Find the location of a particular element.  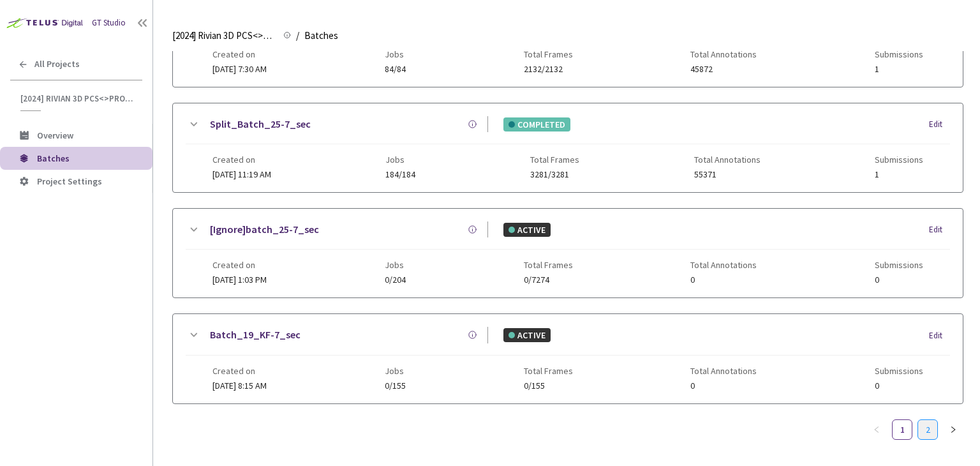

a: [Ignore]batch_25-7_sec is located at coordinates (264, 229).